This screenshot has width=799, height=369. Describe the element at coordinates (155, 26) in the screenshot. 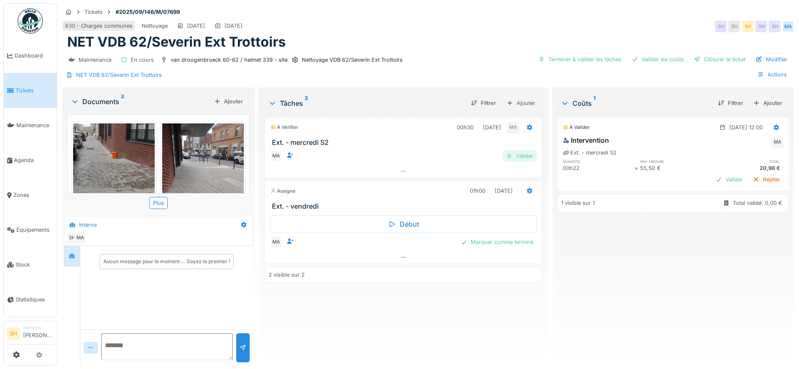

I see `div: Nettoyage` at that location.